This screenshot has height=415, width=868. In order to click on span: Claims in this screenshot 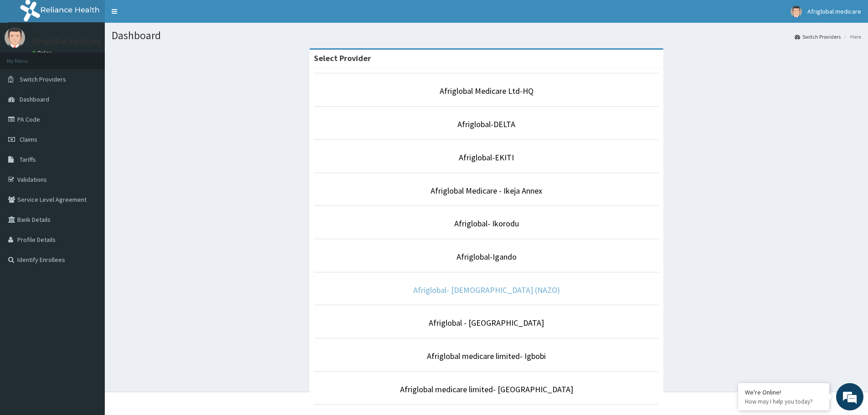, I will do `click(28, 140)`.